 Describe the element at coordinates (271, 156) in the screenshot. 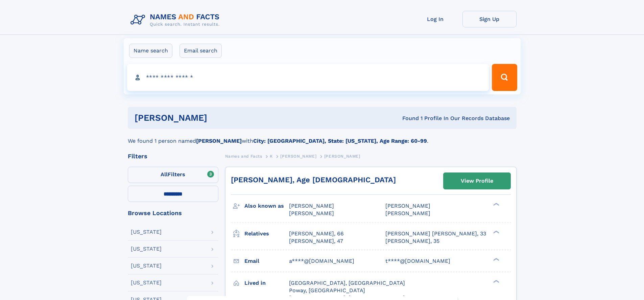

I see `span: K` at that location.